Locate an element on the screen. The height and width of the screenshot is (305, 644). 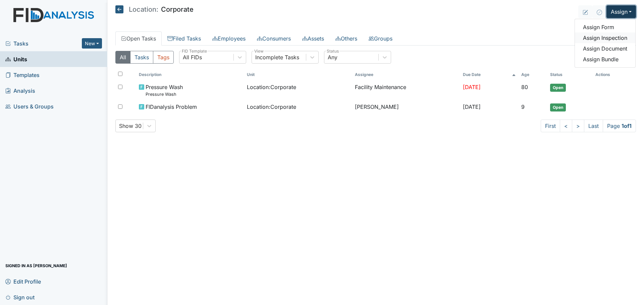
span: FIDanalysis Problem is located at coordinates (171, 107).